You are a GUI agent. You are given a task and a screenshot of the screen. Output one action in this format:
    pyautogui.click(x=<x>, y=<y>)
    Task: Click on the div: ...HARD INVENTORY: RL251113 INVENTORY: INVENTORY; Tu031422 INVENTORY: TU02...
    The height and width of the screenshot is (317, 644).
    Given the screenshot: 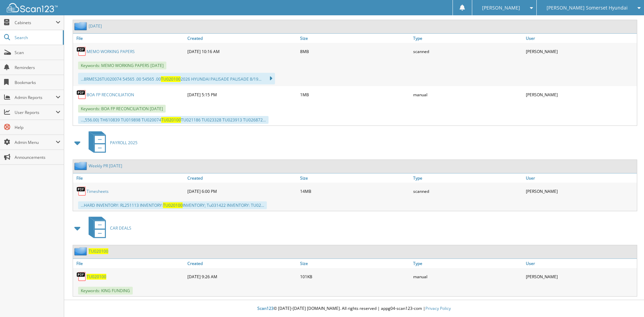 What is the action you would take?
    pyautogui.click(x=173, y=205)
    